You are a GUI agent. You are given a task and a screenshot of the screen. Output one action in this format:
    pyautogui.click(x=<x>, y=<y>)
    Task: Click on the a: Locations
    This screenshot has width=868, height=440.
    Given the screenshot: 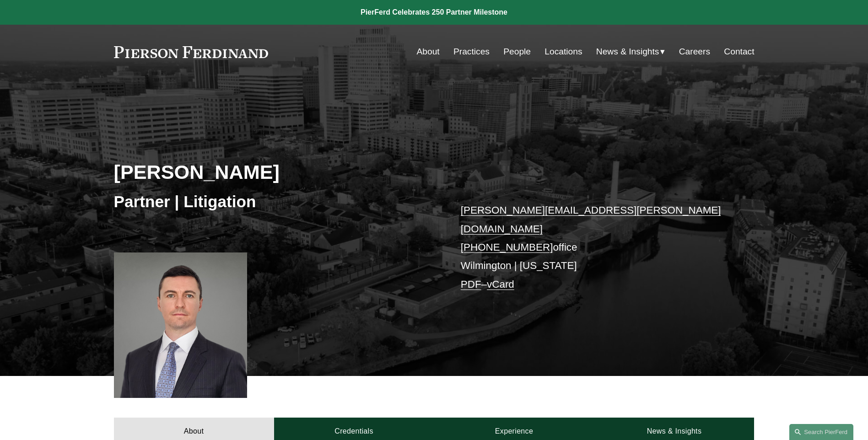 What is the action you would take?
    pyautogui.click(x=563, y=51)
    